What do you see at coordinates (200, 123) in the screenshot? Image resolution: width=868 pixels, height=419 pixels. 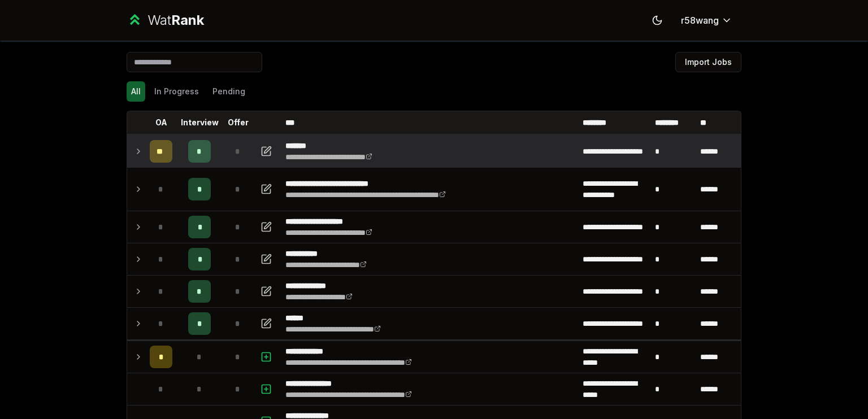 I see `p: Interview` at bounding box center [200, 123].